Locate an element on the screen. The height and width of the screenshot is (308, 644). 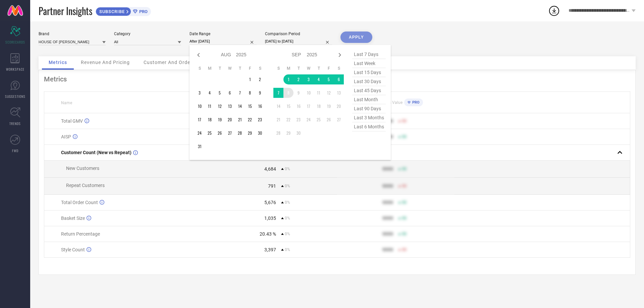
td: Fri Sep 19 2025 is located at coordinates (328, 106).